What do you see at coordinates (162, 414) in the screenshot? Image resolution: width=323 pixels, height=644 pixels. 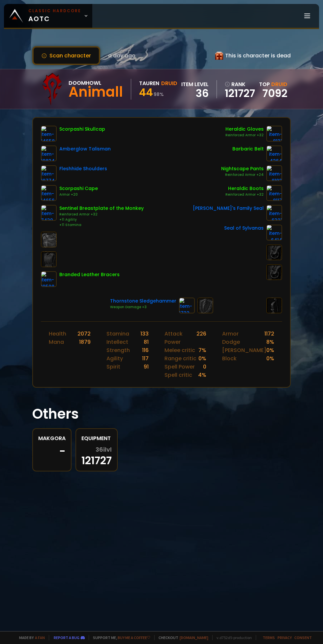 I see `h1: Others` at bounding box center [162, 414].